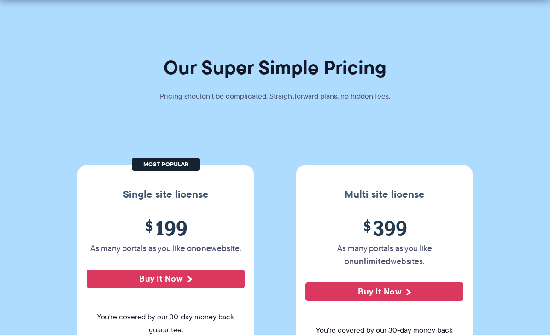 This screenshot has width=550, height=335. What do you see at coordinates (384, 194) in the screenshot?
I see `h3: Multi site license` at bounding box center [384, 194].